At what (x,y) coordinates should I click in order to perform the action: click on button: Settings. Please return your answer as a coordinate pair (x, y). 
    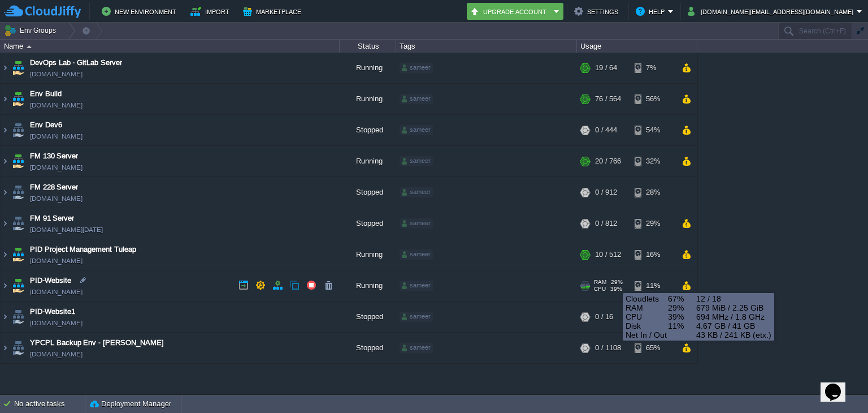
    Looking at the image, I should click on (598, 11).